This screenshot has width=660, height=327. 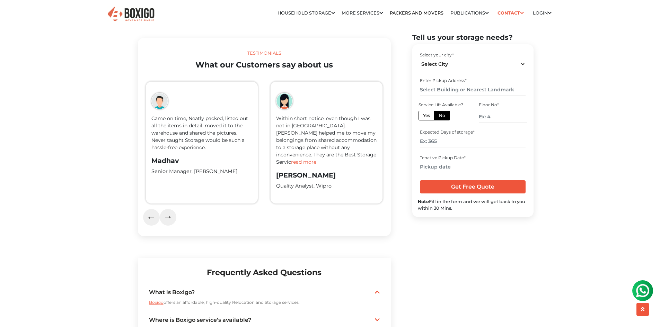 I want to click on a: More services, so click(x=362, y=13).